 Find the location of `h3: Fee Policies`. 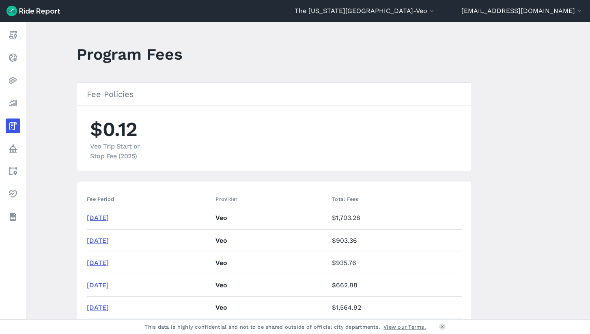

h3: Fee Policies is located at coordinates (274, 94).